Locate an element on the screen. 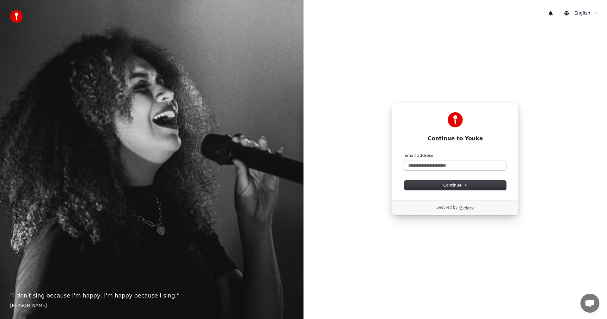 The height and width of the screenshot is (319, 607). img: youka is located at coordinates (16, 16).